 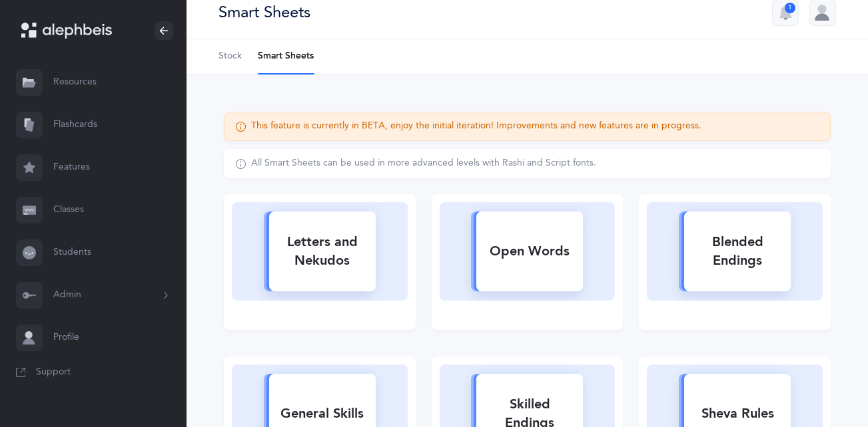 I want to click on div: Letters and Nekudos, so click(x=322, y=252).